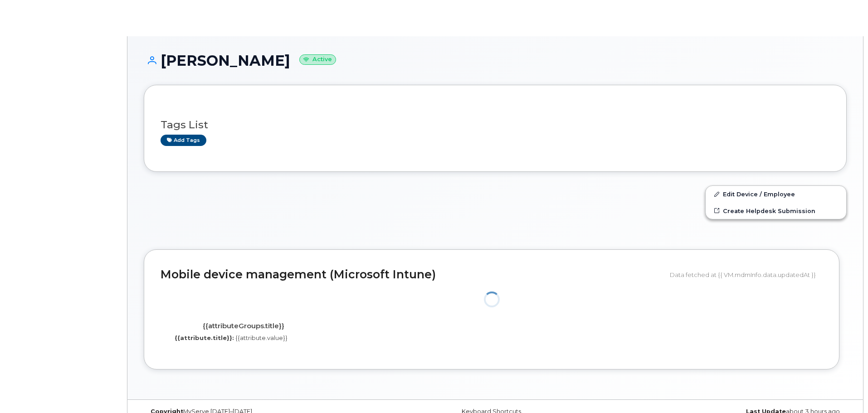  I want to click on label: {{attribute.title}}:, so click(204, 338).